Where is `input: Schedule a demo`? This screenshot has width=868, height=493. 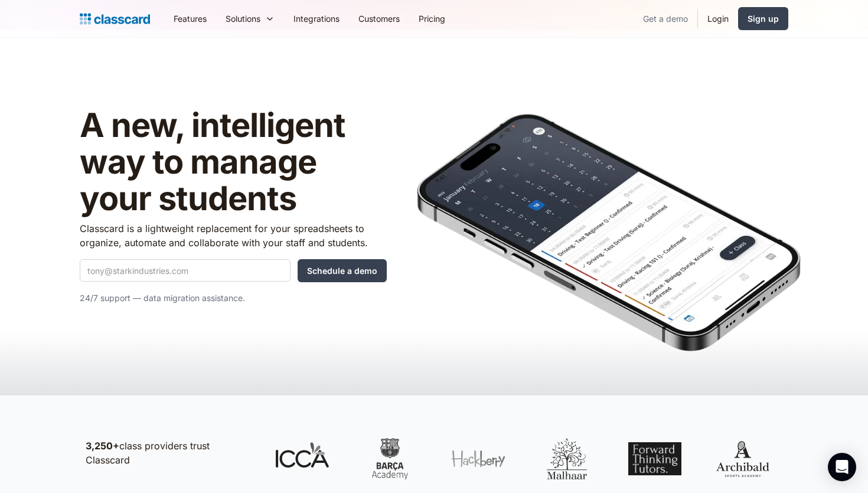
input: Schedule a demo is located at coordinates (342, 271).